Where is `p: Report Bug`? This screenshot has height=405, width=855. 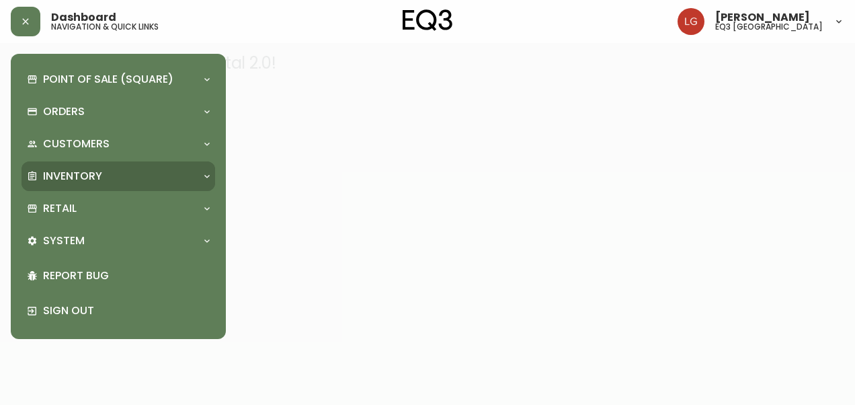 p: Report Bug is located at coordinates (126, 276).